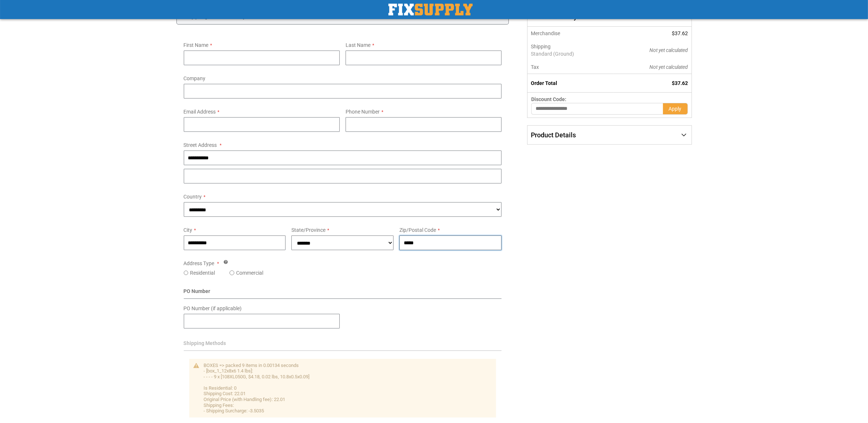 The image size is (868, 423). What do you see at coordinates (197, 45) in the screenshot?
I see `span: First Name` at bounding box center [197, 45].